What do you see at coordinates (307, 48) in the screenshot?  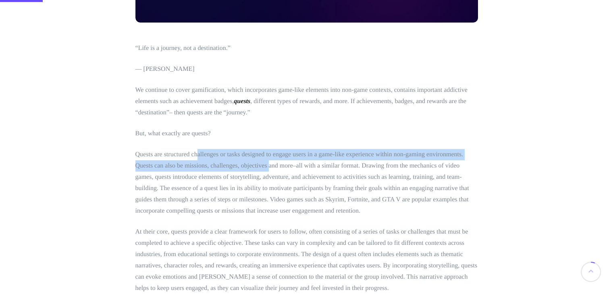 I see `p: “Life is a journey, not a destination.”` at bounding box center [307, 48].